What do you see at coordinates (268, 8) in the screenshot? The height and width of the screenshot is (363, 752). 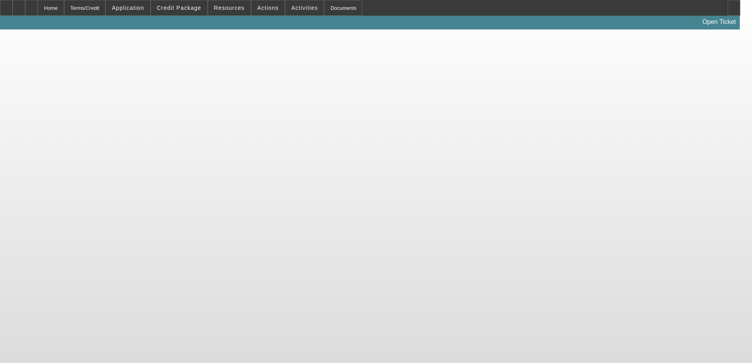 I see `span: Actions` at bounding box center [268, 8].